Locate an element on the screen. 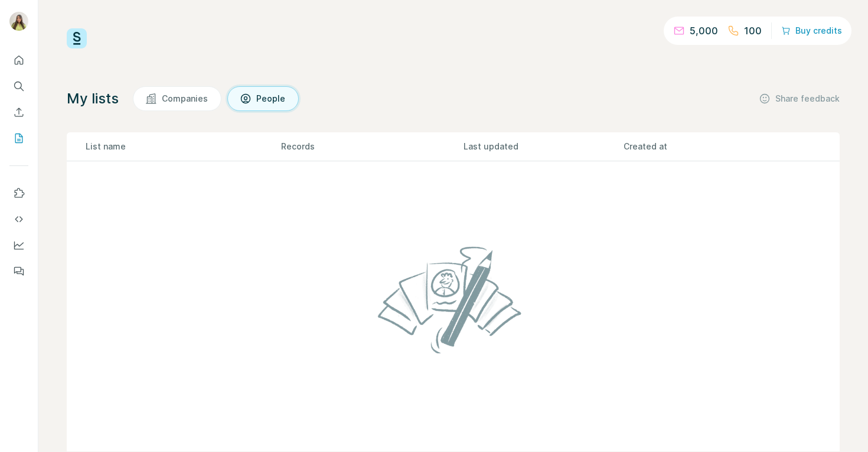 This screenshot has height=452, width=868. img: No lists found is located at coordinates (454, 300).